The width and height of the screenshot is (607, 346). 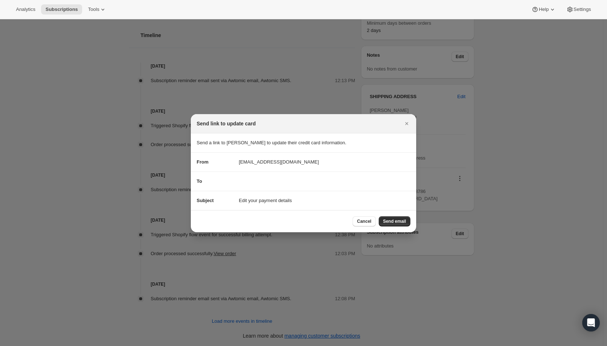 What do you see at coordinates (543, 9) in the screenshot?
I see `span: Help` at bounding box center [543, 9].